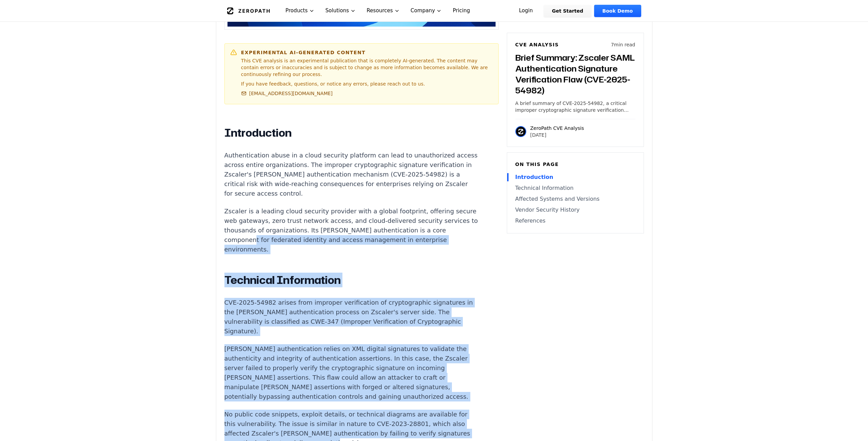 Image resolution: width=868 pixels, height=441 pixels. I want to click on a: References, so click(576, 221).